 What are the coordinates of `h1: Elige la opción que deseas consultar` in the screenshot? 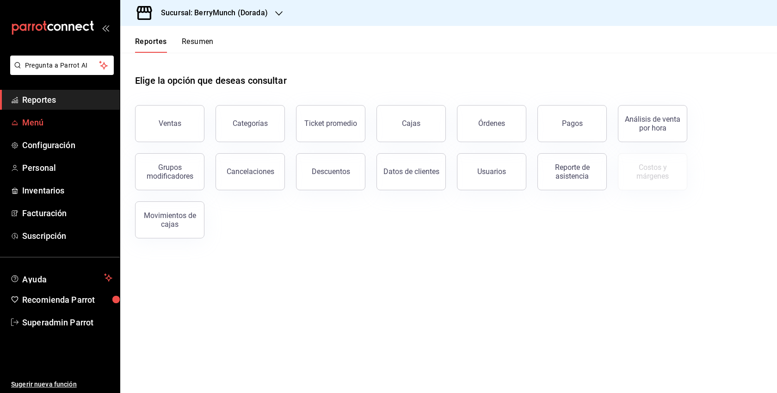 It's located at (211, 80).